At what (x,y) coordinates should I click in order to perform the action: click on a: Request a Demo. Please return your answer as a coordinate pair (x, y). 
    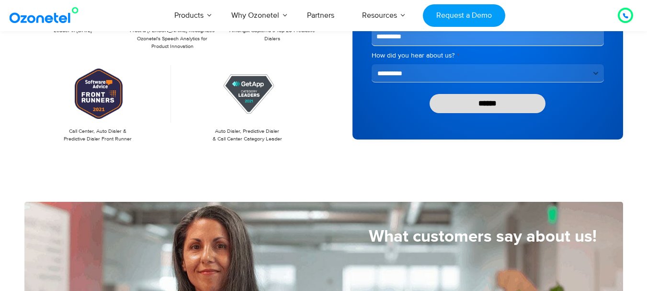
    Looking at the image, I should click on (464, 15).